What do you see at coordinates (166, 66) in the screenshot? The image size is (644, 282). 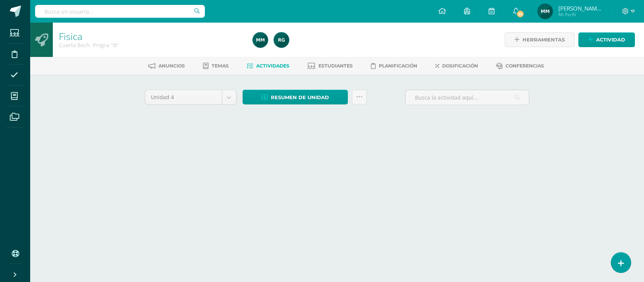 I see `a: Anuncios` at bounding box center [166, 66].